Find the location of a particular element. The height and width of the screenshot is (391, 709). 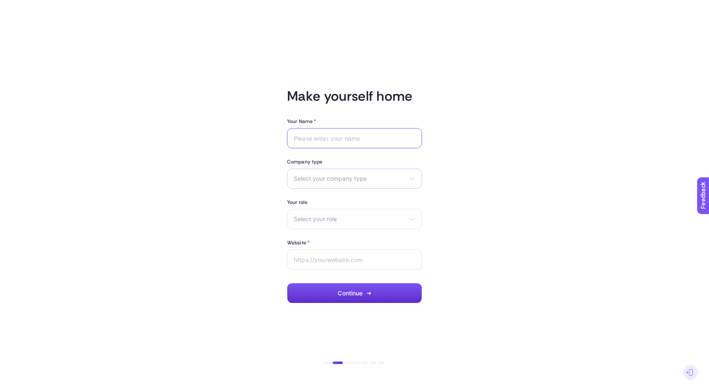

label: Your Name is located at coordinates (301, 121).